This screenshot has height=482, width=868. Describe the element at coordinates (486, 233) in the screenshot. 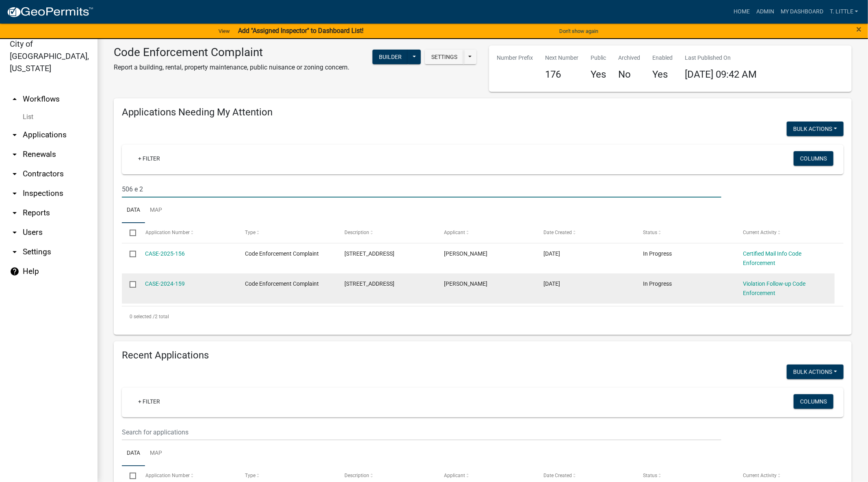

I see `datatable-header-cell: Applicant` at that location.